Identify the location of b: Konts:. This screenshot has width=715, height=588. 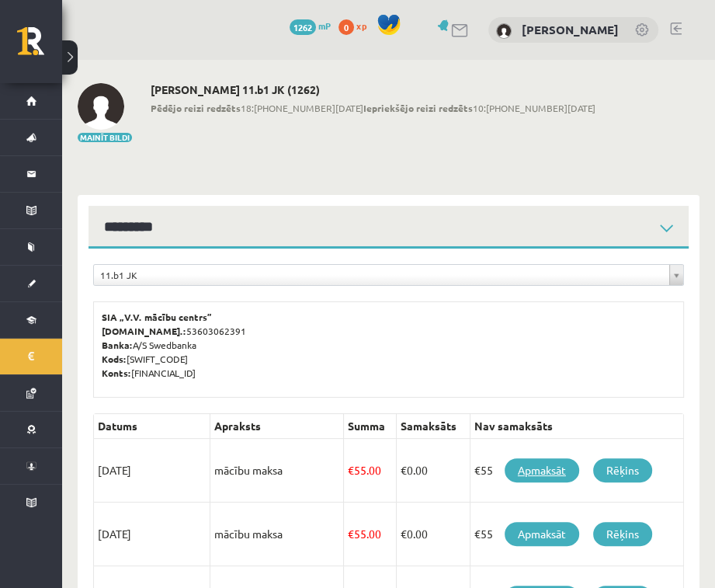
(116, 372).